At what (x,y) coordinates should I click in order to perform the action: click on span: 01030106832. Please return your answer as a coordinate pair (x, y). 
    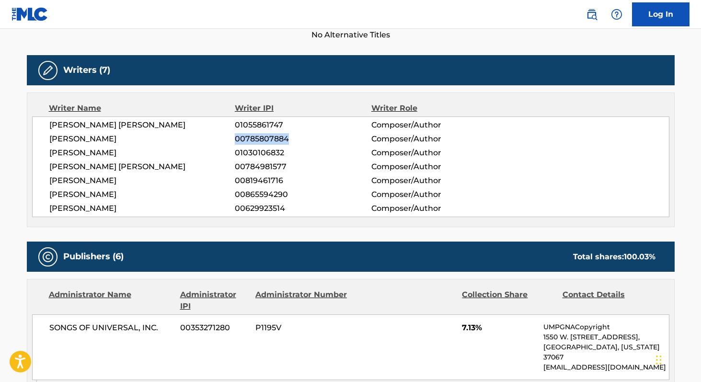
    Looking at the image, I should click on (303, 153).